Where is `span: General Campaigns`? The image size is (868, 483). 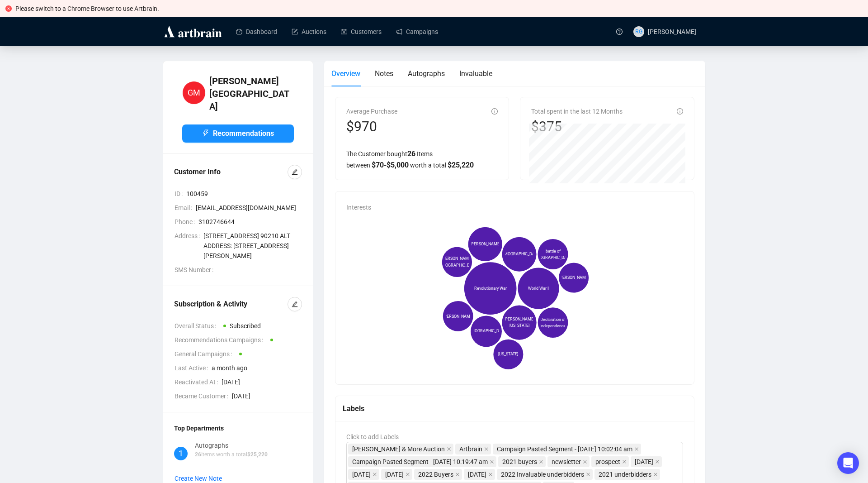 span: General Campaigns is located at coordinates (205, 354).